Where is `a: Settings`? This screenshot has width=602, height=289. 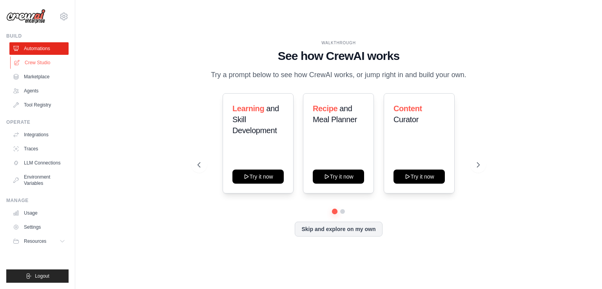 a: Settings is located at coordinates (39, 227).